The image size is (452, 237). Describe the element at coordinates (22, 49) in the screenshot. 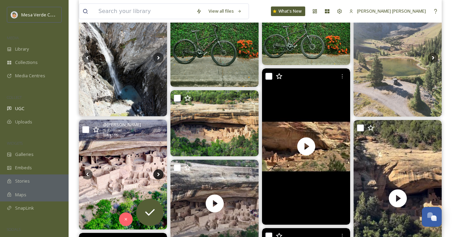

I see `span: Library` at that location.